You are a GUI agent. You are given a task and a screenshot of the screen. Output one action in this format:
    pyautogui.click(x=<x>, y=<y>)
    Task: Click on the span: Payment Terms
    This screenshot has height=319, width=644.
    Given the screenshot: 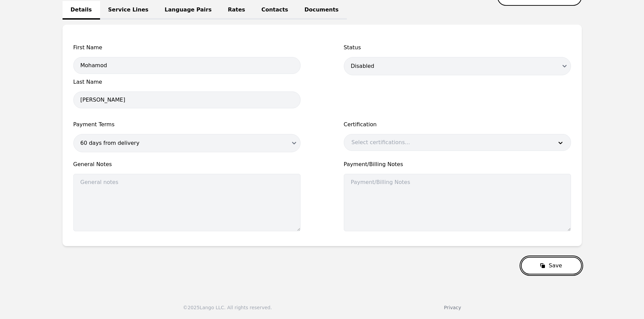 What is the action you would take?
    pyautogui.click(x=187, y=125)
    